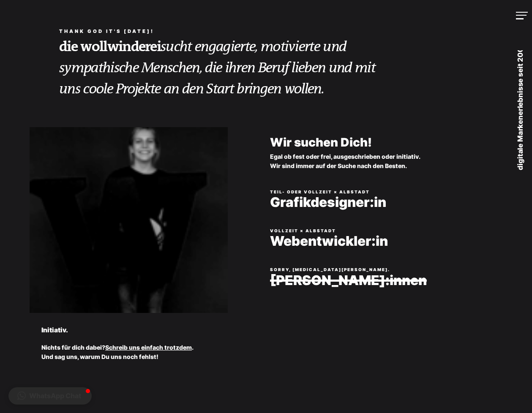 The image size is (532, 413). I want to click on p: Egal ob fest oder frei, ausgeschrieben oder initiativ. Wir sind immer auf der Suche nach den Besten., so click(392, 161).